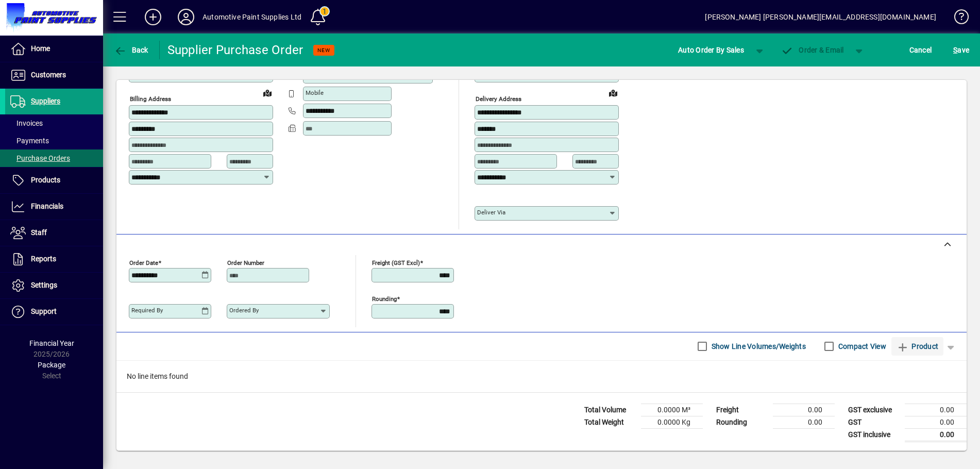 Image resolution: width=980 pixels, height=469 pixels. Describe the element at coordinates (54, 207) in the screenshot. I see `a: Financials` at that location.